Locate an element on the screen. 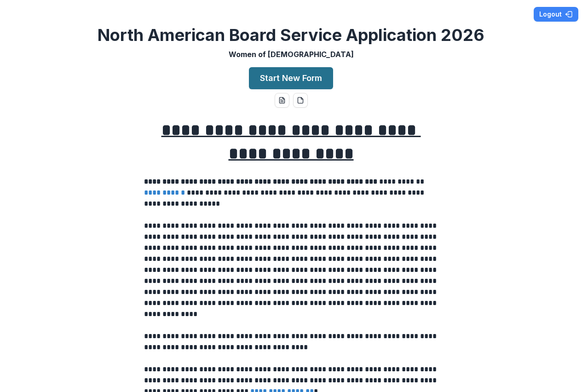 This screenshot has height=392, width=582. button: Logout is located at coordinates (556, 14).